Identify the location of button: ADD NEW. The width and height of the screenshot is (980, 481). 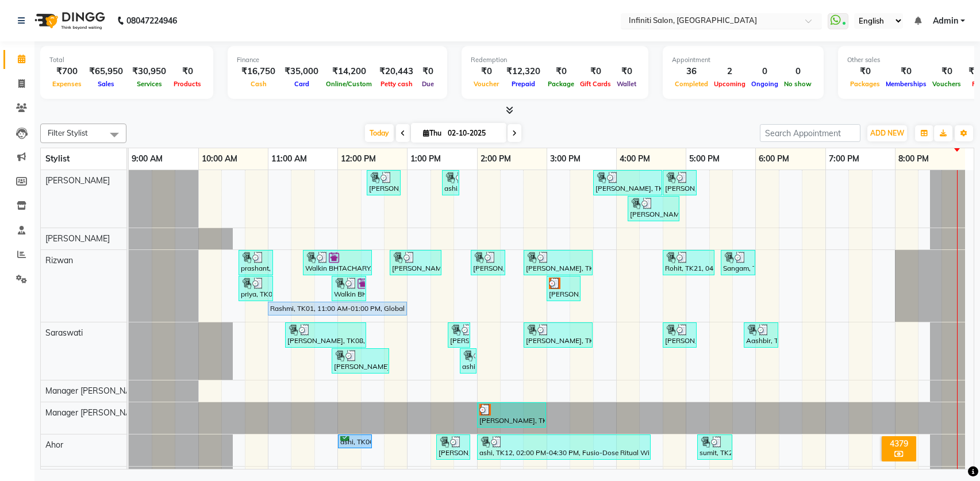
(886, 133).